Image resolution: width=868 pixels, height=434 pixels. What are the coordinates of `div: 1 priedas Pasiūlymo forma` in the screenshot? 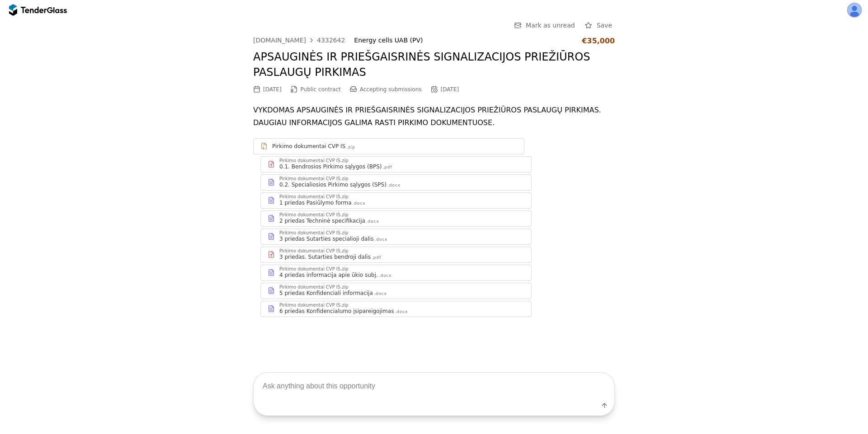 It's located at (316, 203).